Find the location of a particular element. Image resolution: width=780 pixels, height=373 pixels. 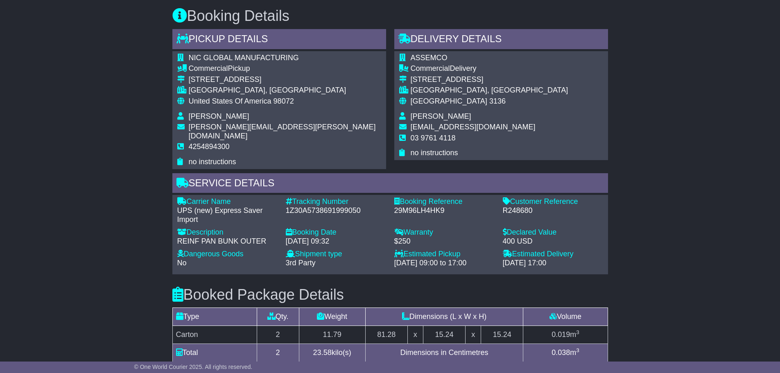

span: 0.019 is located at coordinates (561, 335).